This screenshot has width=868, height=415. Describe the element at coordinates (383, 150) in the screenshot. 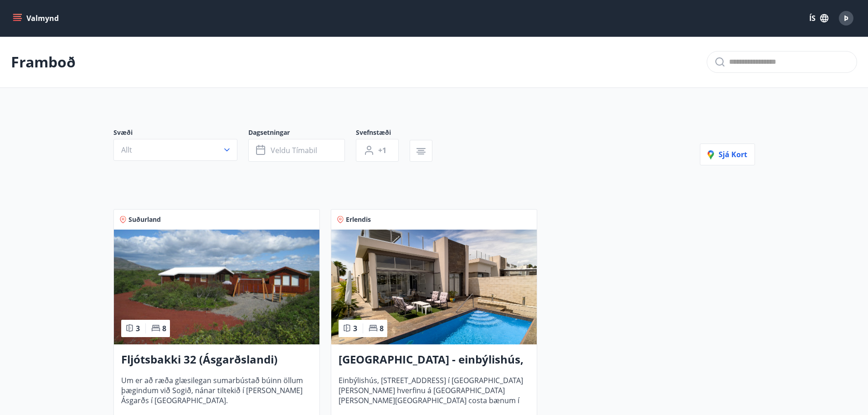

I see `span: +1` at that location.